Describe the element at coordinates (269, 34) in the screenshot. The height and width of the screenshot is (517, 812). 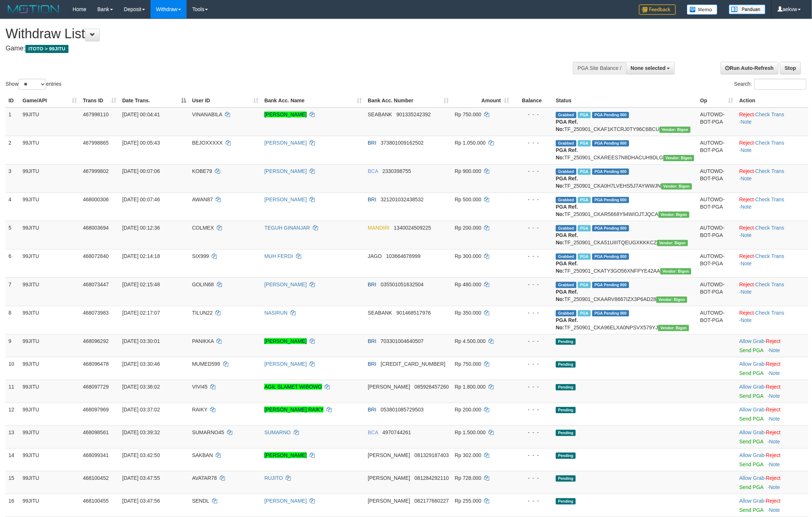
I see `h1: Withdraw List` at that location.